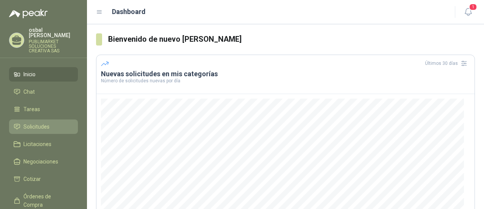 The image size is (484, 209). Describe the element at coordinates (30, 74) in the screenshot. I see `span: Inicio` at that location.